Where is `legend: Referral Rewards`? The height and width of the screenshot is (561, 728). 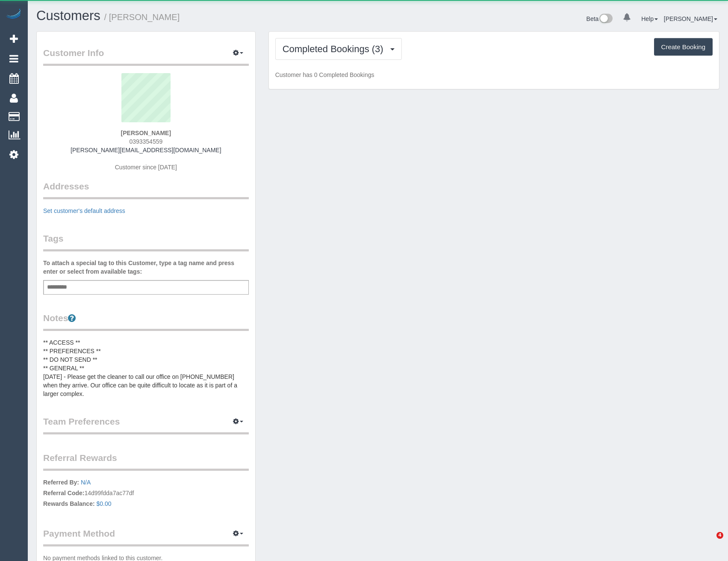
legend: Referral Rewards is located at coordinates (146, 460).